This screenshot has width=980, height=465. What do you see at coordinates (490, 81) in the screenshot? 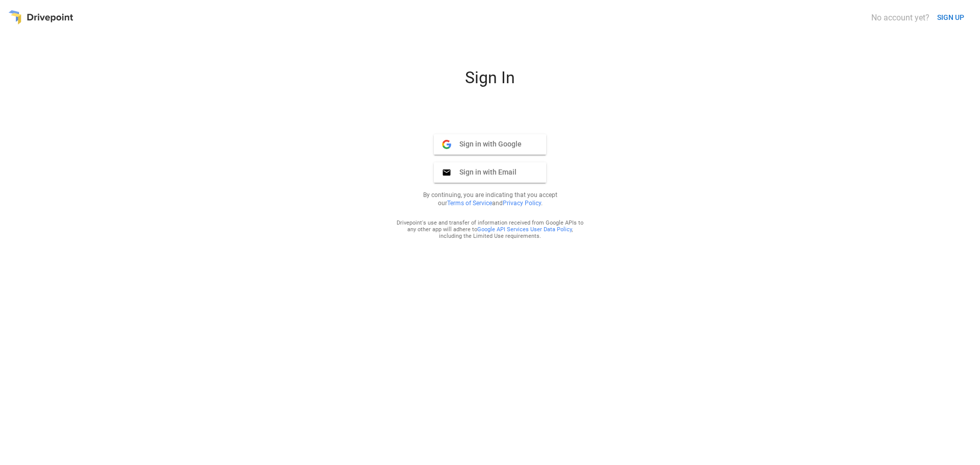
I see `div: Sign In` at bounding box center [490, 81].